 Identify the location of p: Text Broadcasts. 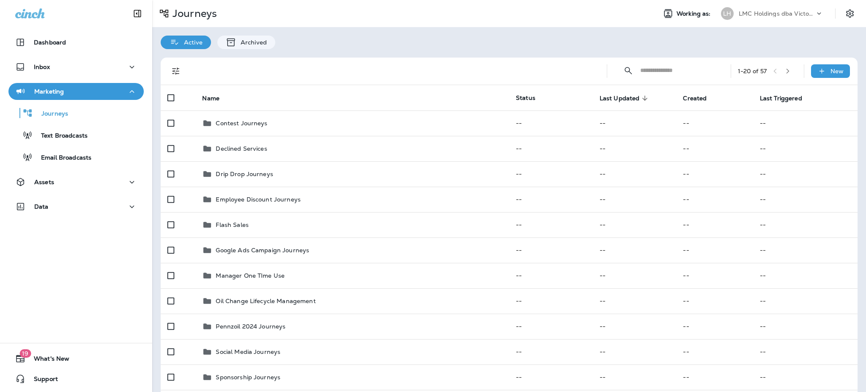
(60, 136).